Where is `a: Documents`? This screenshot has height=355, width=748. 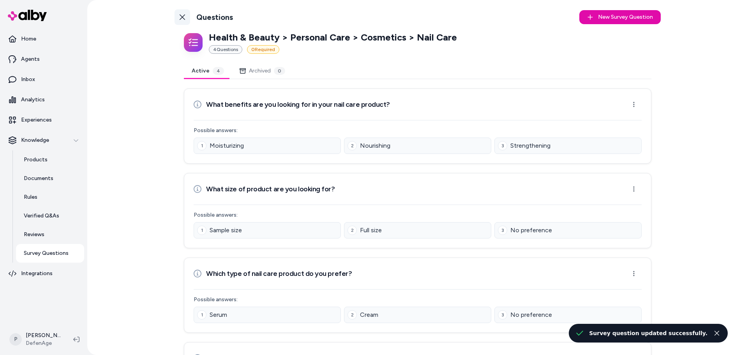 a: Documents is located at coordinates (50, 178).